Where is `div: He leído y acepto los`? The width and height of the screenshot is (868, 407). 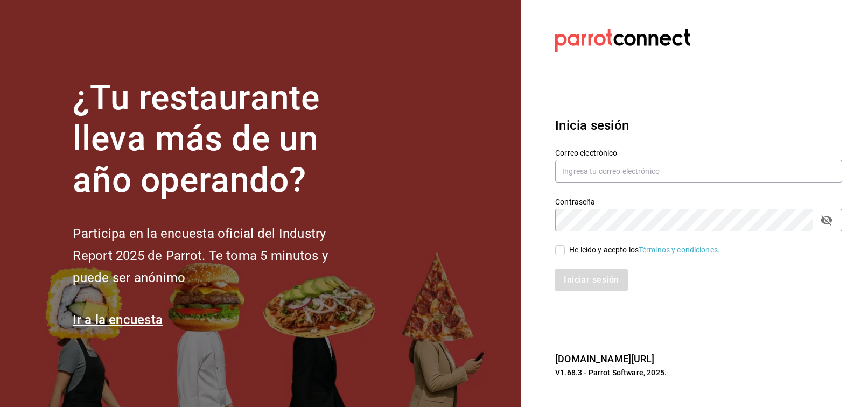
div: He leído y acepto los is located at coordinates (644, 250).